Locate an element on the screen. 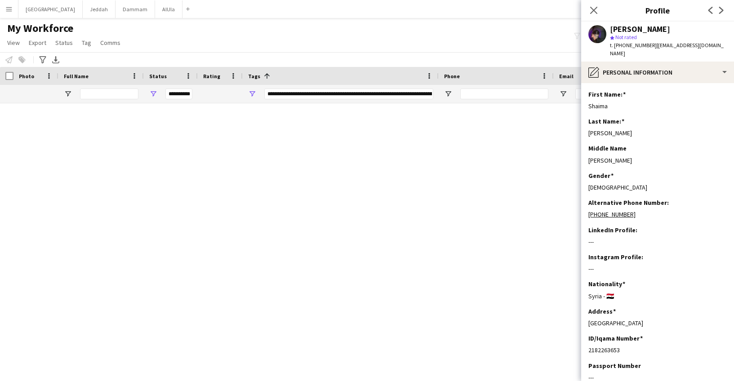  span: Email is located at coordinates (566, 76).